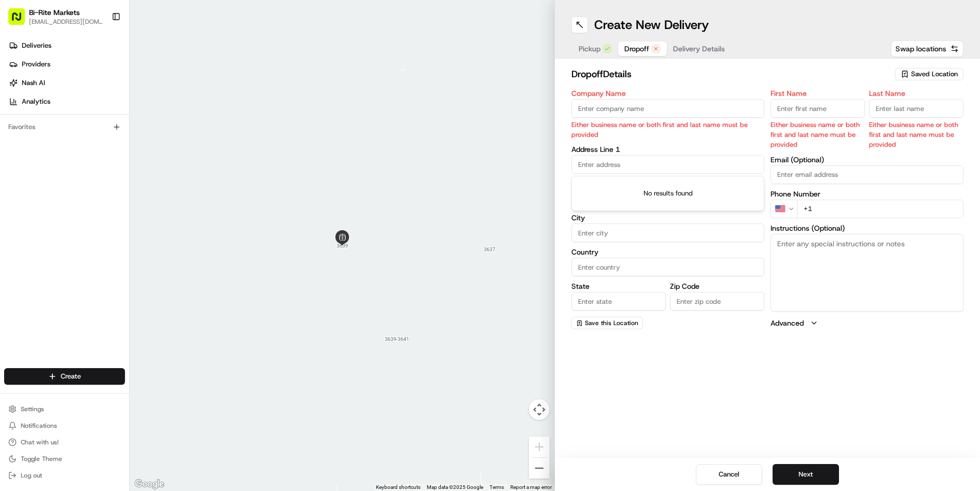  What do you see at coordinates (32, 409) in the screenshot?
I see `span: Settings` at bounding box center [32, 409].